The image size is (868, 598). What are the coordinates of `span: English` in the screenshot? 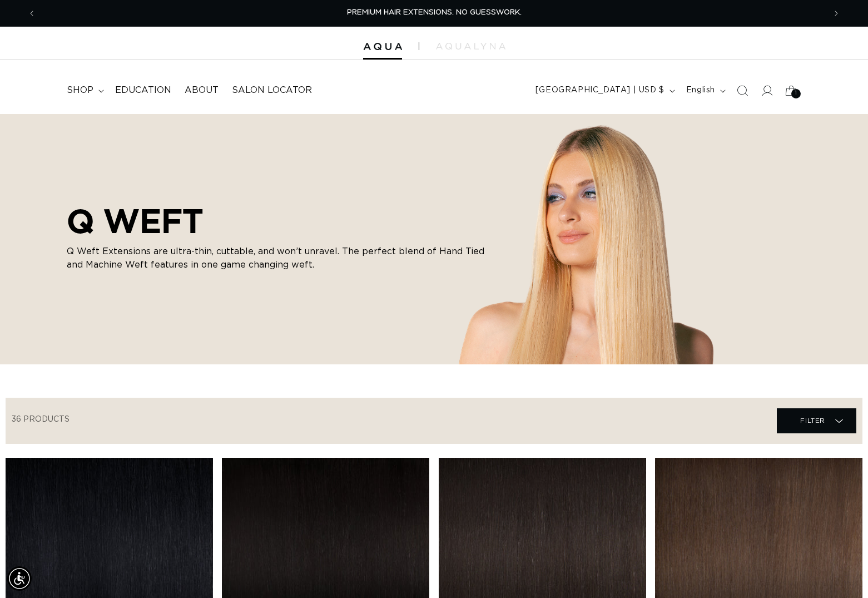 It's located at (700, 90).